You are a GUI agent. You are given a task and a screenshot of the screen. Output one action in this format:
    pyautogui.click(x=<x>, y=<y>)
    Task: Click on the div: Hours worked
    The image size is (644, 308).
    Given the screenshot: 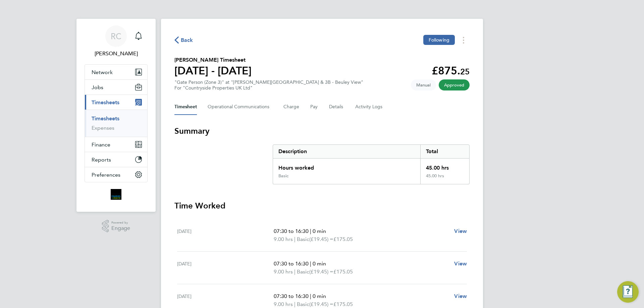 What is the action you would take?
    pyautogui.click(x=346, y=166)
    